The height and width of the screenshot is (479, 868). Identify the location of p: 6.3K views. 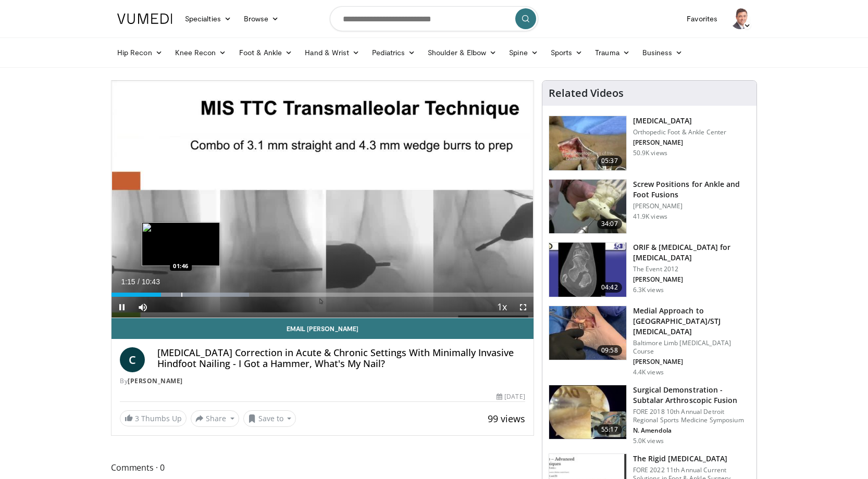
(648, 290).